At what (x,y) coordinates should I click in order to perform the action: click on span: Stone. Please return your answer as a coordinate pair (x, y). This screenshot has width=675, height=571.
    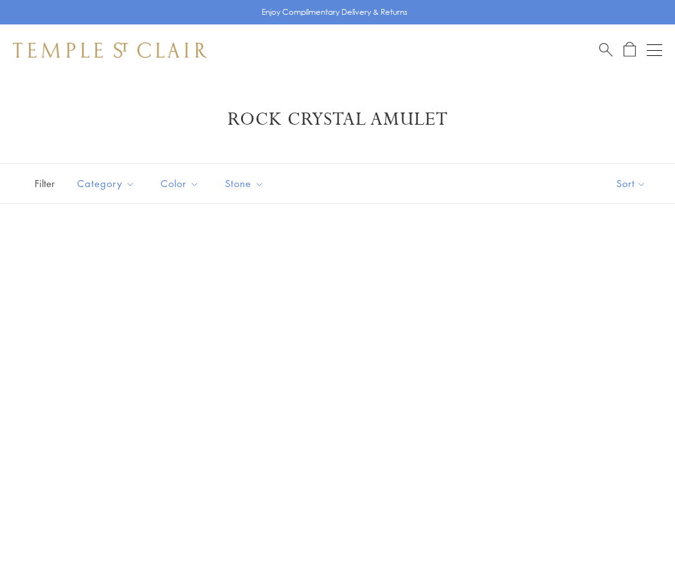
    Looking at the image, I should click on (246, 183).